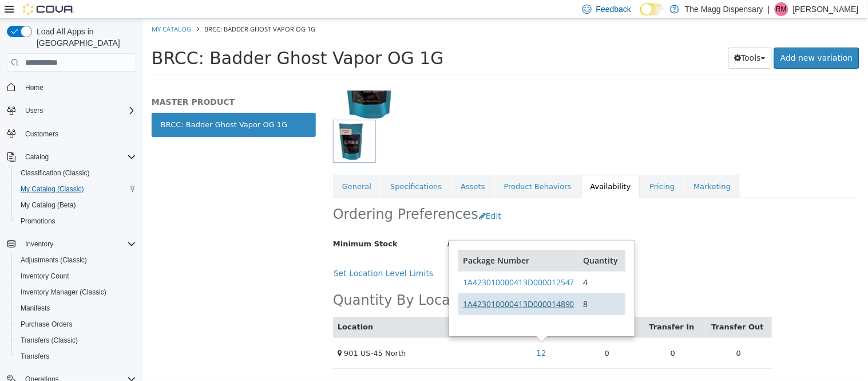 The image size is (868, 381). Describe the element at coordinates (232, 334) in the screenshot. I see `span: 901 US-45 North` at that location.